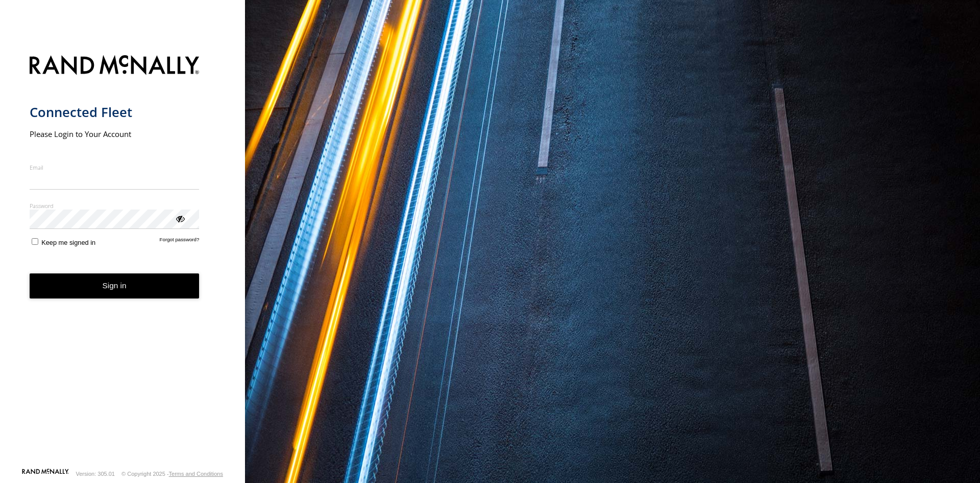 Image resolution: width=980 pixels, height=483 pixels. Describe the element at coordinates (180, 241) in the screenshot. I see `a: Forgot password?` at that location.